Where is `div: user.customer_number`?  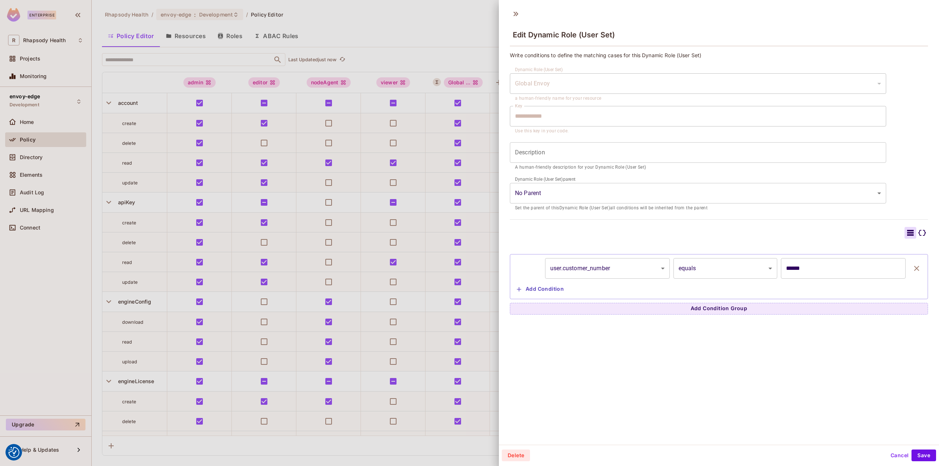
div: user.customer_number is located at coordinates (607, 269).